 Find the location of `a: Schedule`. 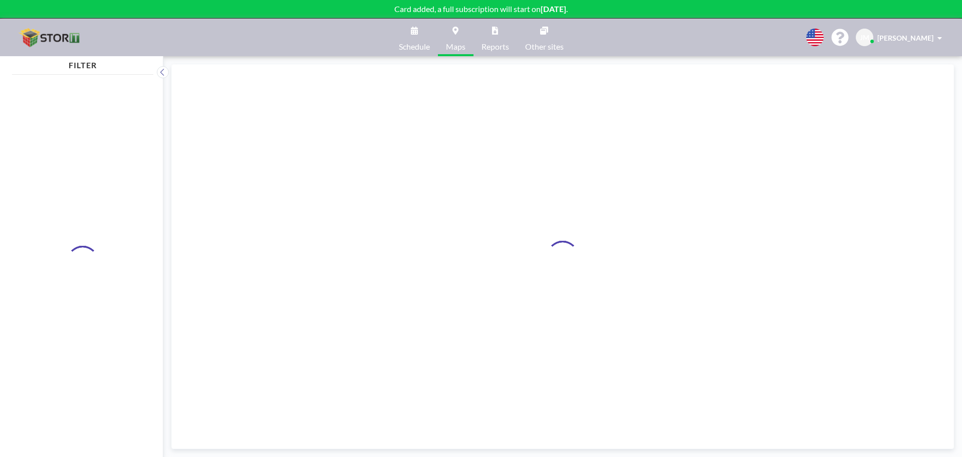

a: Schedule is located at coordinates (414, 37).